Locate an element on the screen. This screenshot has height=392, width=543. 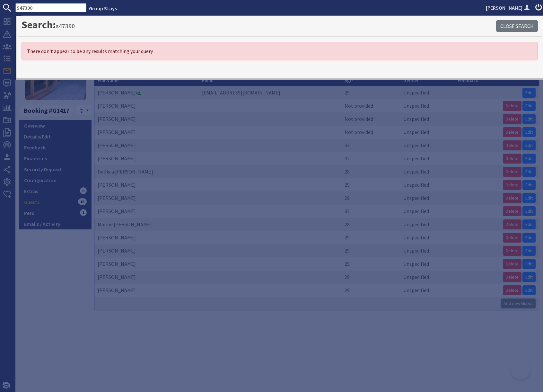
a: Financials is located at coordinates (55, 159).